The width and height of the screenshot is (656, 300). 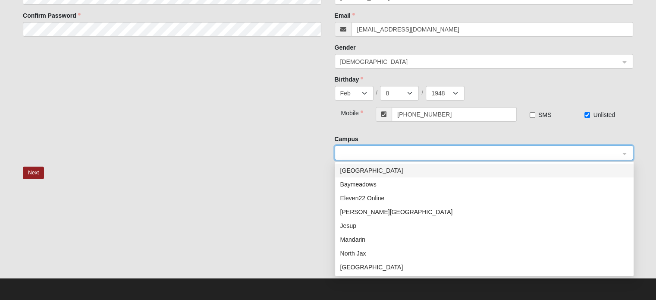 I want to click on label: Confirm Password, so click(x=52, y=16).